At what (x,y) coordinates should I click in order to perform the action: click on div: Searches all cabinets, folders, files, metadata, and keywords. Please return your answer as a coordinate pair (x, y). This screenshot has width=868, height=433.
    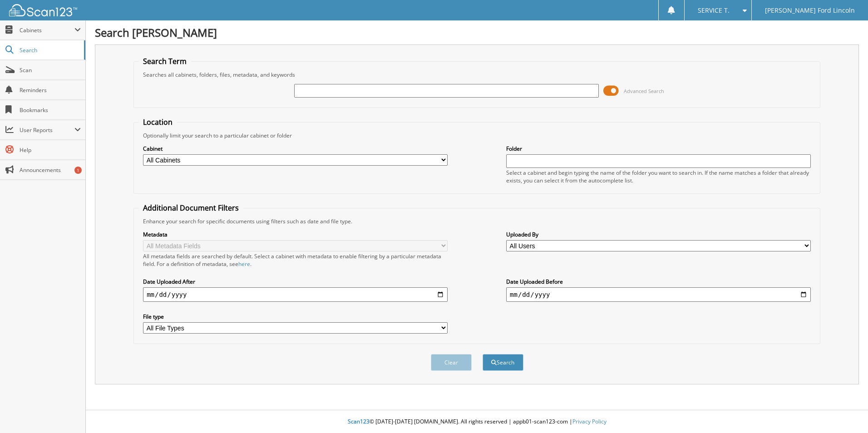
    Looking at the image, I should click on (477, 74).